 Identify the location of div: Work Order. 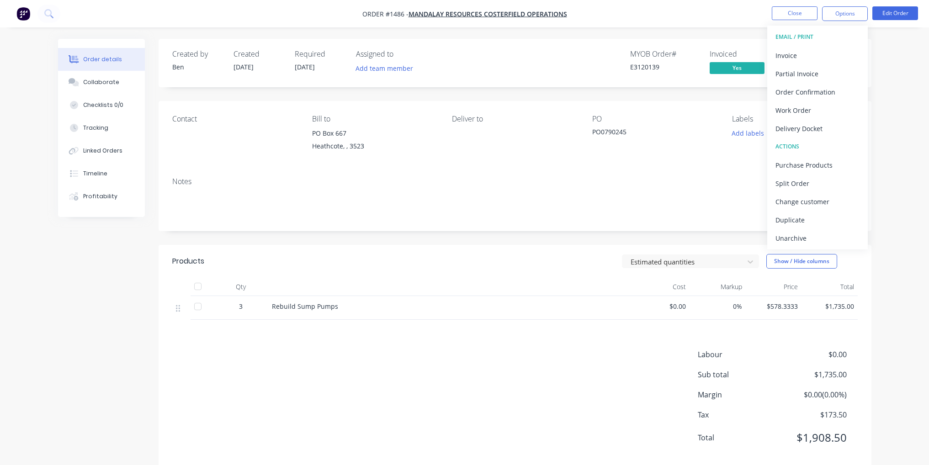
(818, 110).